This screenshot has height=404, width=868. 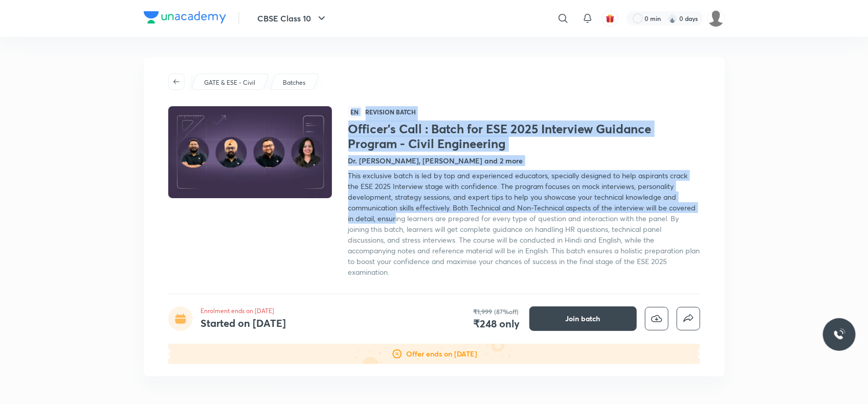 I want to click on a: Batches, so click(x=293, y=82).